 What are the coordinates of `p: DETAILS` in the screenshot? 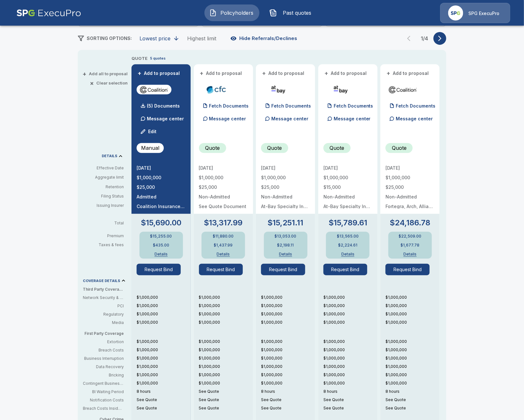 It's located at (109, 156).